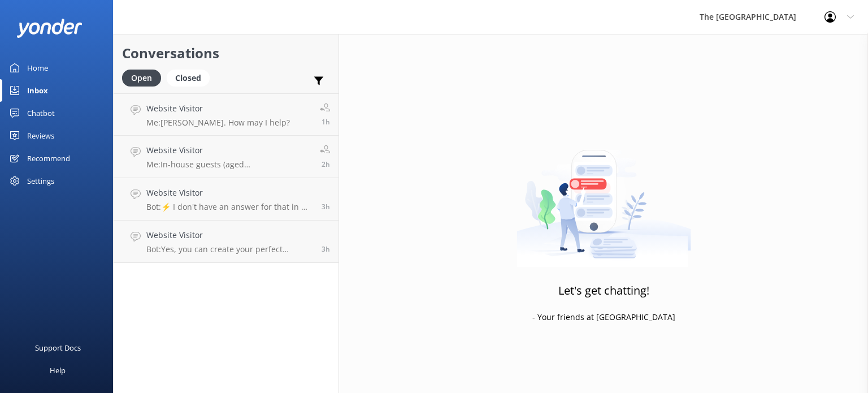 Image resolution: width=868 pixels, height=393 pixels. Describe the element at coordinates (38, 68) in the screenshot. I see `div: Home` at that location.